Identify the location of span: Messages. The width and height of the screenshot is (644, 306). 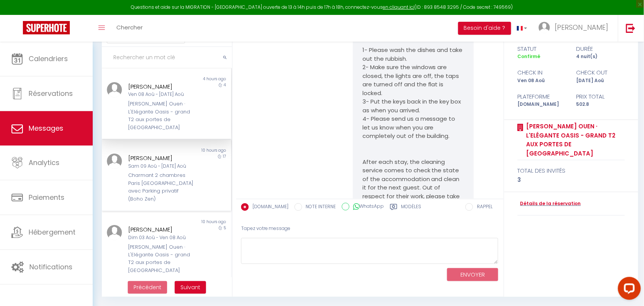
(46, 128).